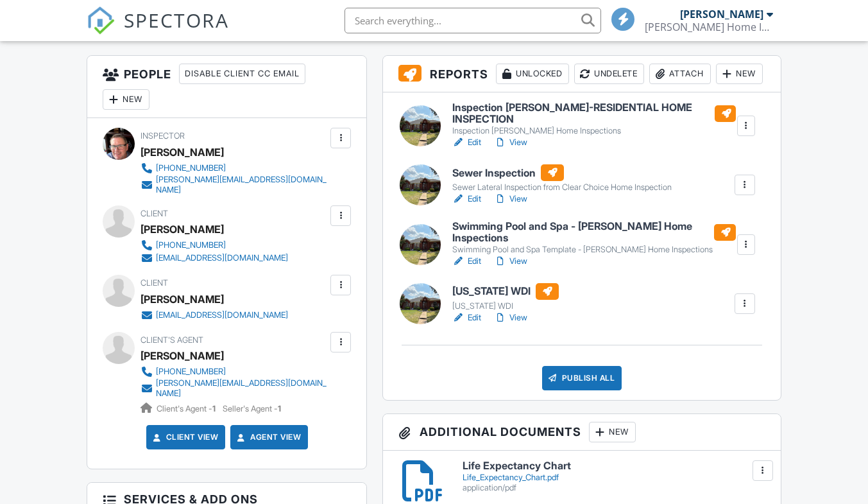 This screenshot has width=868, height=504. Describe the element at coordinates (252, 408) in the screenshot. I see `span: Seller's Agent -` at that location.